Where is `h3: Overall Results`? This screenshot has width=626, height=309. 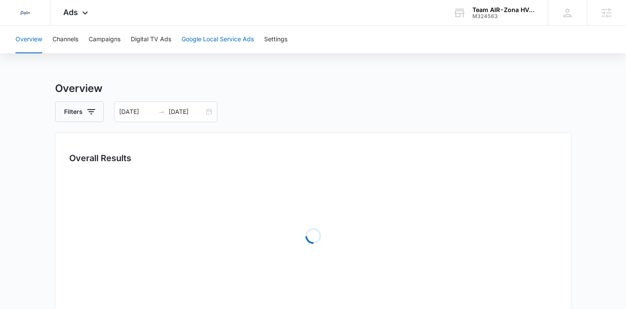
h3: Overall Results is located at coordinates (100, 158).